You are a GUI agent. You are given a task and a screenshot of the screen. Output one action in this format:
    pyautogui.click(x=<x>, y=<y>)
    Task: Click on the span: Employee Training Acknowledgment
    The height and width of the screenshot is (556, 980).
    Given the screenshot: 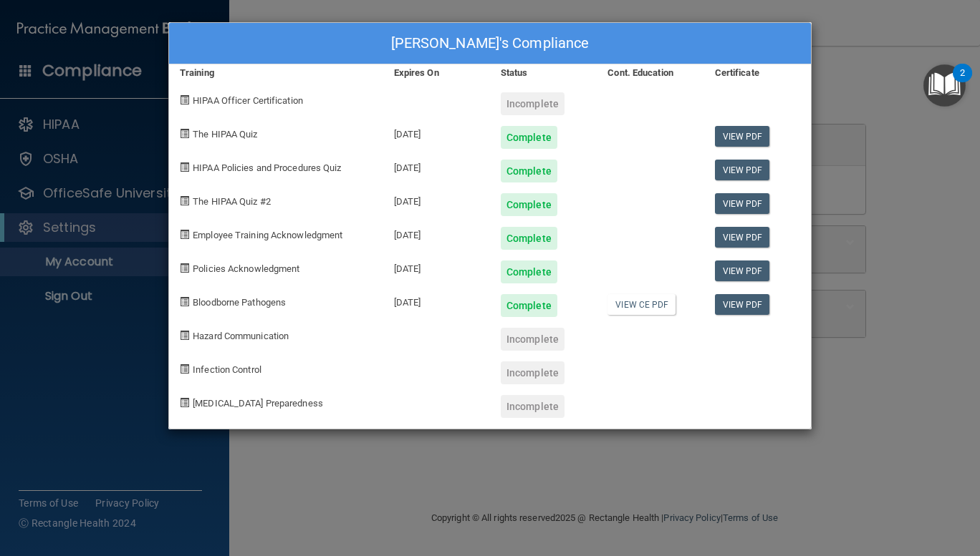 What is the action you would take?
    pyautogui.click(x=267, y=235)
    